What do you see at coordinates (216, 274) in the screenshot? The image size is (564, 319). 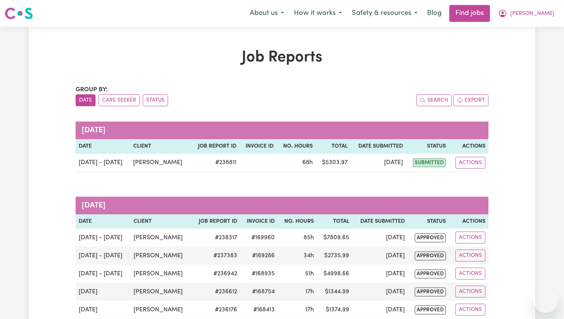 I see `td: # 236942` at bounding box center [216, 274].